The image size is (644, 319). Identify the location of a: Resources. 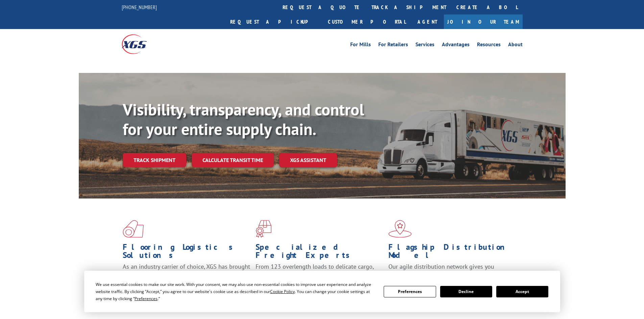
(489, 46).